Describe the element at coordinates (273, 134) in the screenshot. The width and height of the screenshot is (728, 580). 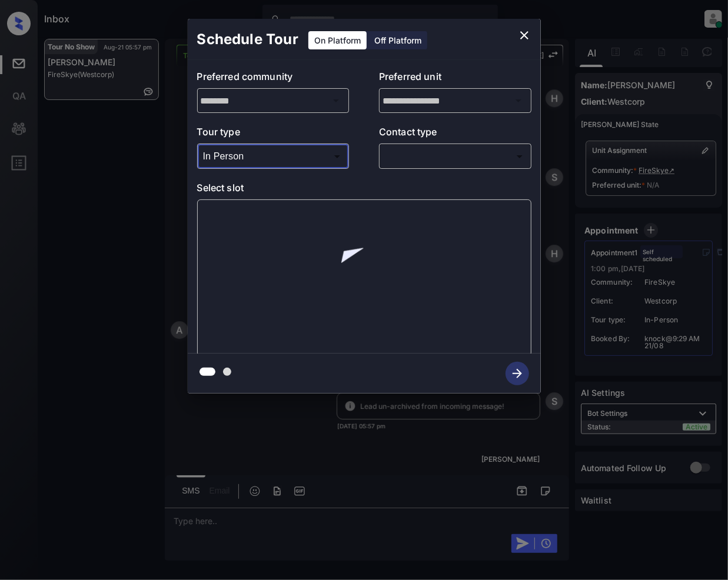
I see `p: Tour type` at that location.